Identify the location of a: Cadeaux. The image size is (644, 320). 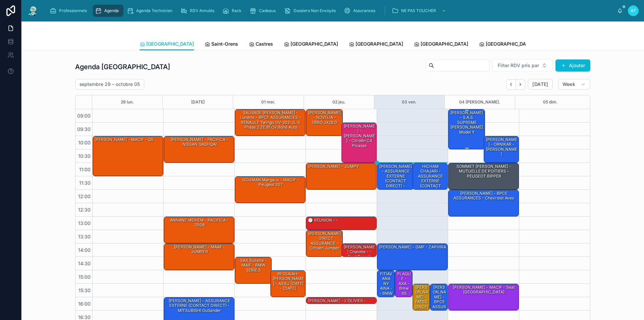
(264, 11).